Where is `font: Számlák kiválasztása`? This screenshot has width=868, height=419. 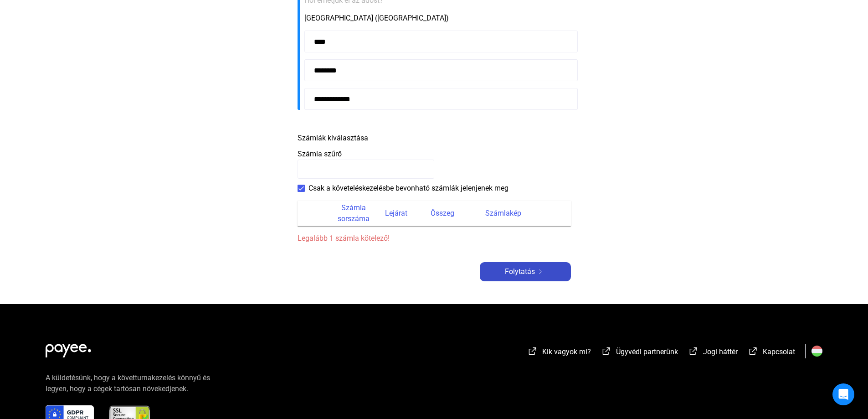 font: Számlák kiválasztása is located at coordinates (332, 138).